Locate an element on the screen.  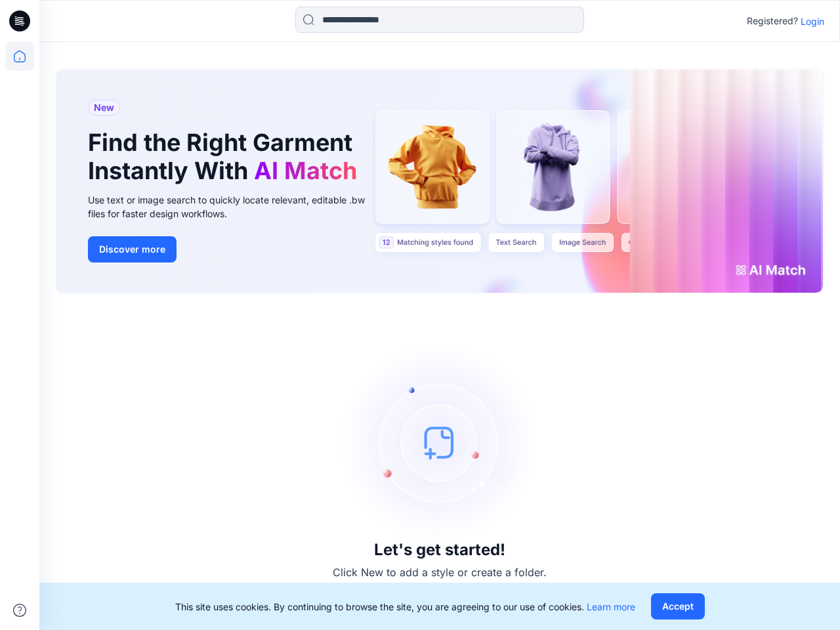
span: New is located at coordinates (104, 108).